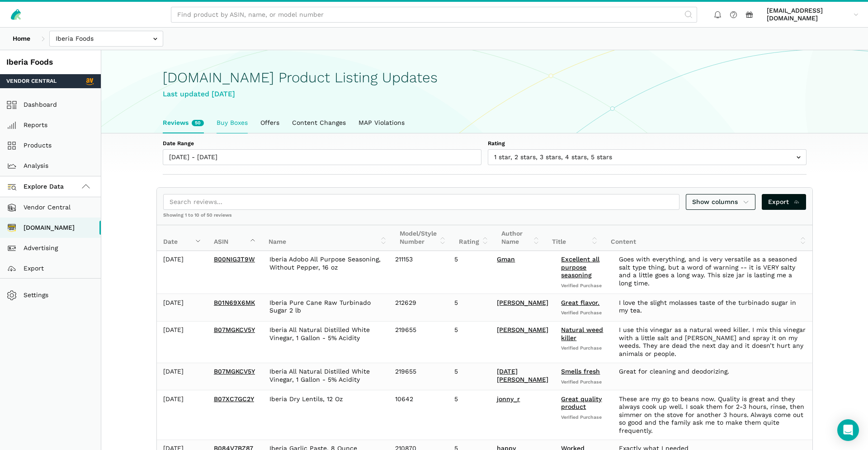 The image size is (868, 450). What do you see at coordinates (785, 202) in the screenshot?
I see `a: Export` at bounding box center [785, 202].